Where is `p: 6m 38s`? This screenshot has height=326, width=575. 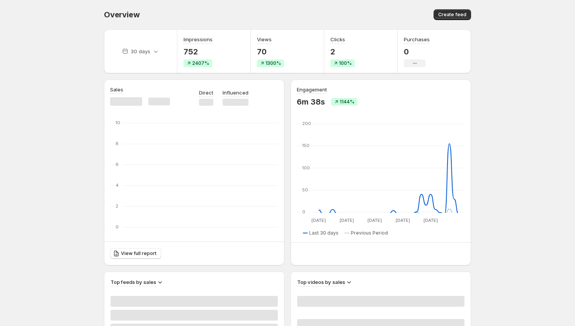 p: 6m 38s is located at coordinates (311, 102).